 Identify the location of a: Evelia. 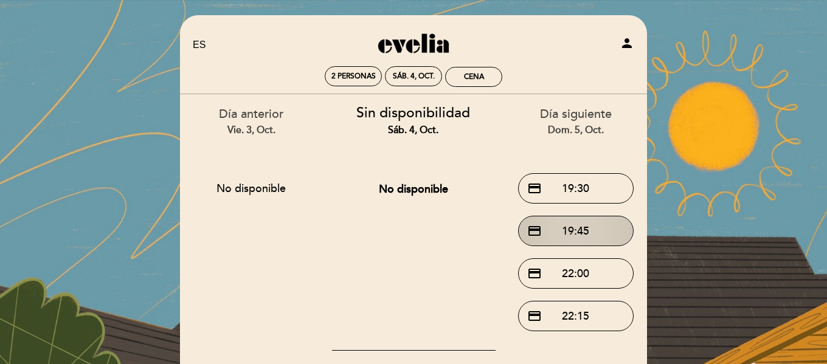
(413, 45).